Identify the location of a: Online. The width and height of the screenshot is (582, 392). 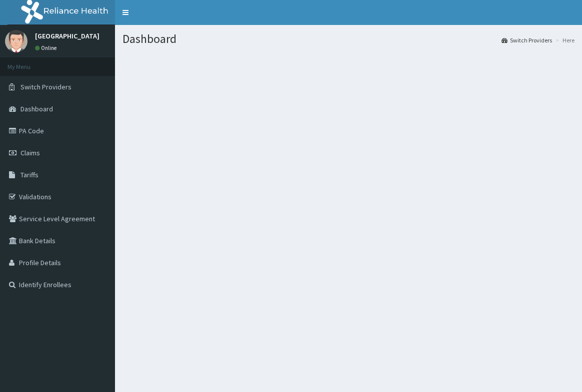
(47, 48).